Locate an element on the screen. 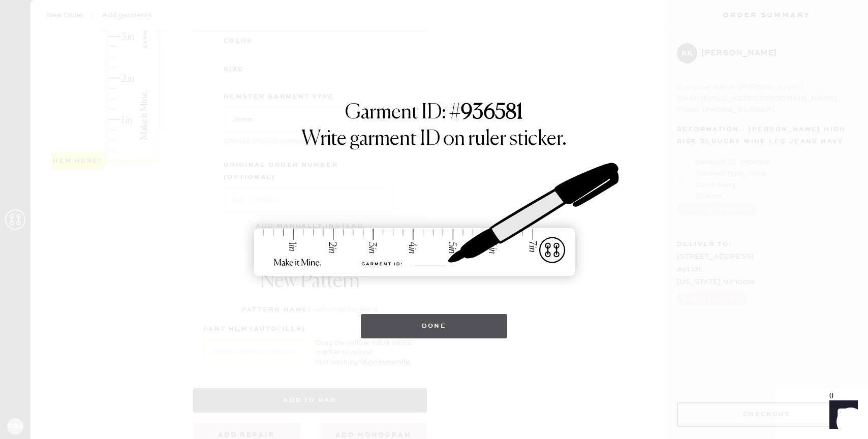 The width and height of the screenshot is (868, 439). h1: Write garment ID on ruler sticker. is located at coordinates (434, 139).